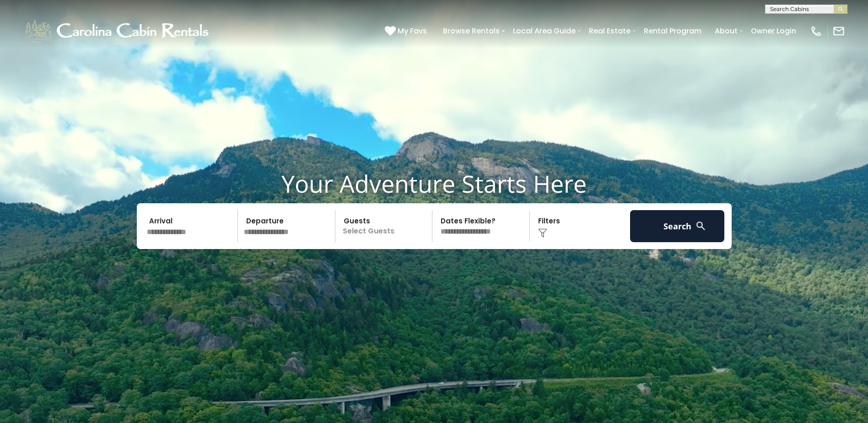 This screenshot has height=423, width=868. What do you see at coordinates (609, 31) in the screenshot?
I see `a: Real Estate` at bounding box center [609, 31].